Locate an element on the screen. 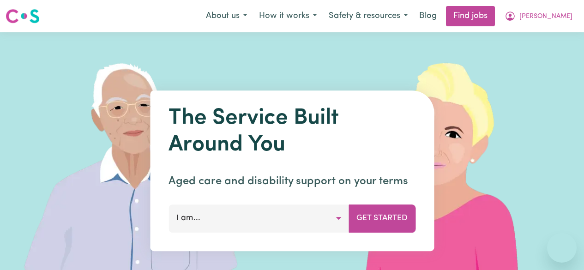 This screenshot has width=584, height=270. img: Careseekers logo is located at coordinates (23, 16).